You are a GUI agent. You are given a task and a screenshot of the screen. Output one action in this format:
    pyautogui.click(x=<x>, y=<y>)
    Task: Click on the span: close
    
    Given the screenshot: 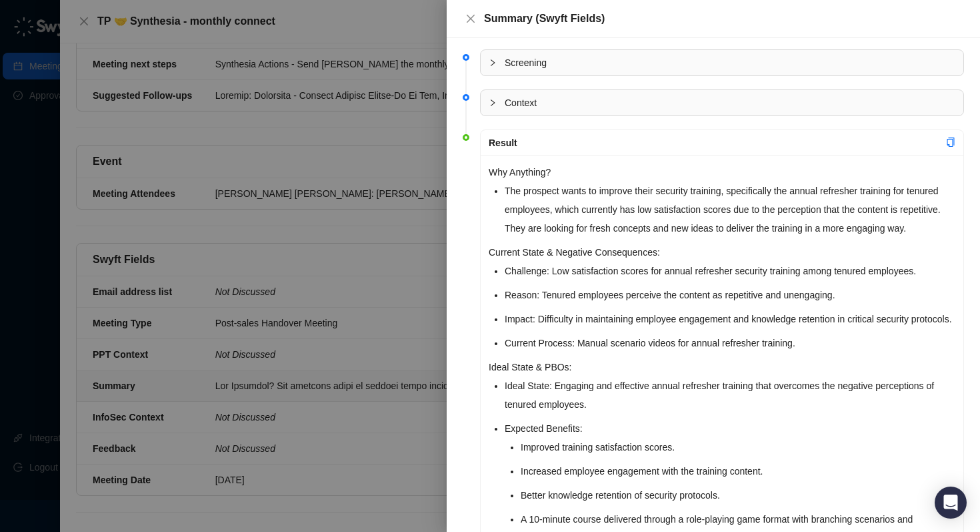 What is the action you would take?
    pyautogui.click(x=471, y=18)
    